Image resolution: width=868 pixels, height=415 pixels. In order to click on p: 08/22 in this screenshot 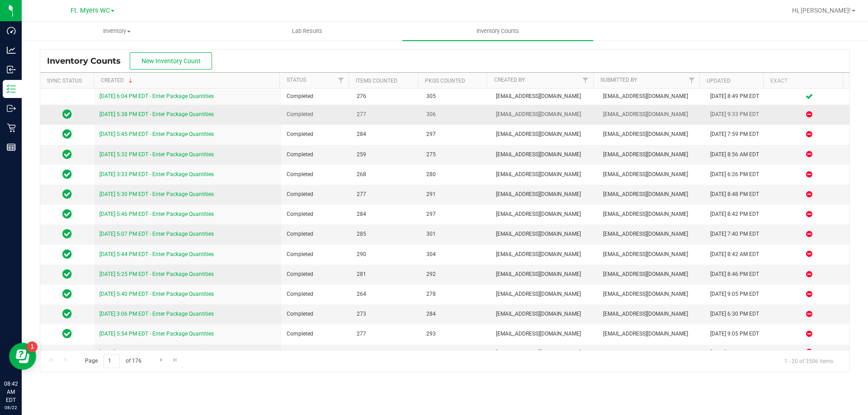, I will do `click(11, 407)`.